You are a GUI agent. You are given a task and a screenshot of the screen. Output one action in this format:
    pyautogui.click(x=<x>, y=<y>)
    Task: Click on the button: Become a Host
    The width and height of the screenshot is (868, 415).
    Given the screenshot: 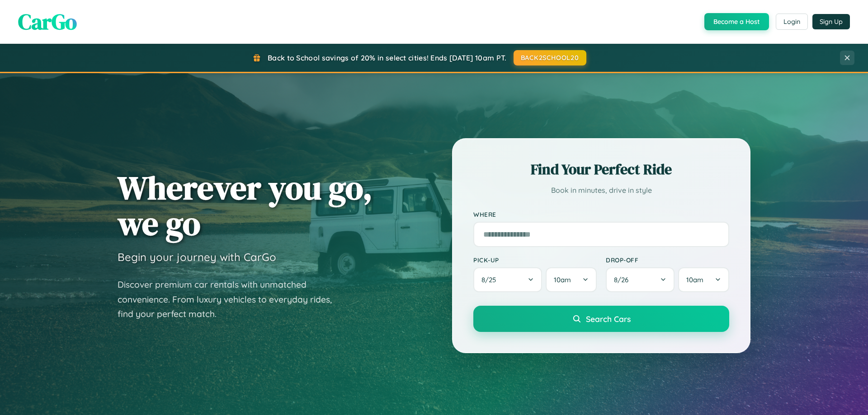 What is the action you would take?
    pyautogui.click(x=736, y=21)
    